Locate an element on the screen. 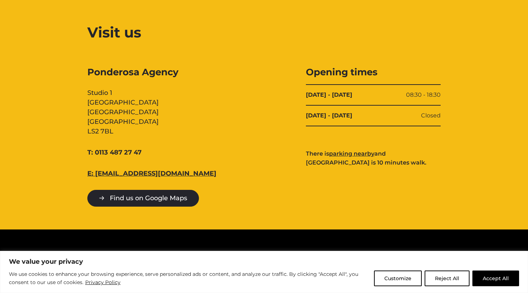 The height and width of the screenshot is (293, 528). button: Customize is located at coordinates (398, 278).